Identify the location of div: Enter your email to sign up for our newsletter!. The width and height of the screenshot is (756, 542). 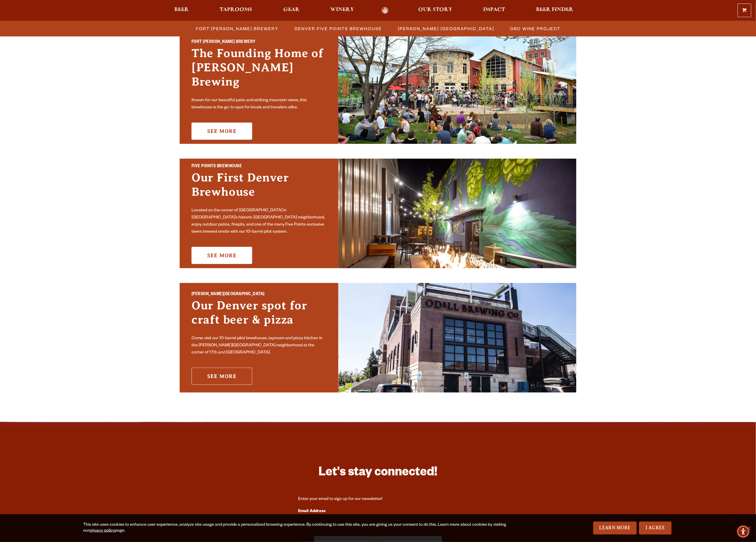
(378, 500).